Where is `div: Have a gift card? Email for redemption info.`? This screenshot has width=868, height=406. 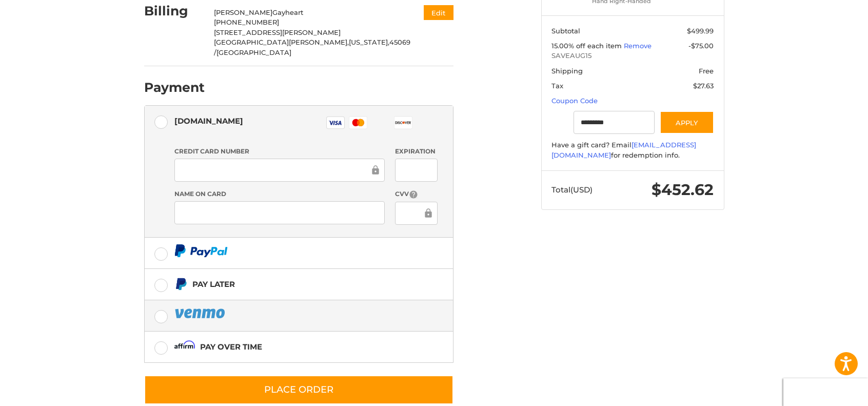
div: Have a gift card? Email for redemption info. is located at coordinates (633, 150).